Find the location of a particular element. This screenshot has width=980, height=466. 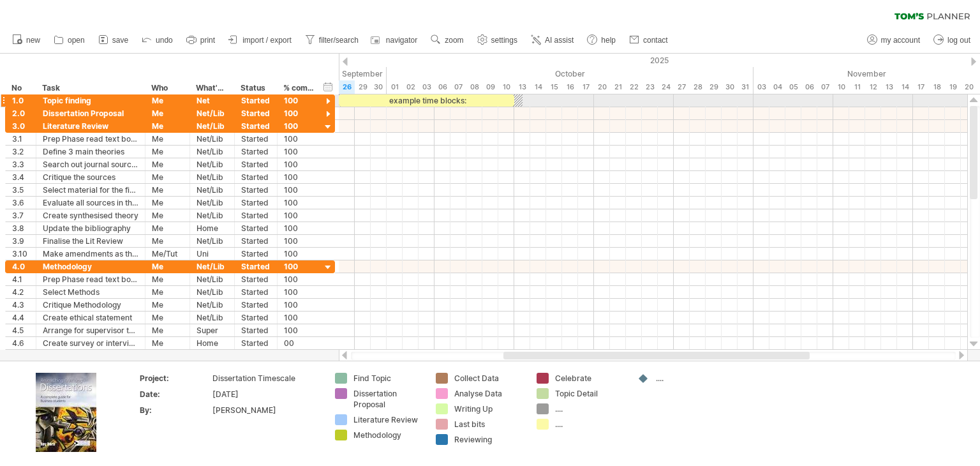

div: Topic finding is located at coordinates (91, 100).